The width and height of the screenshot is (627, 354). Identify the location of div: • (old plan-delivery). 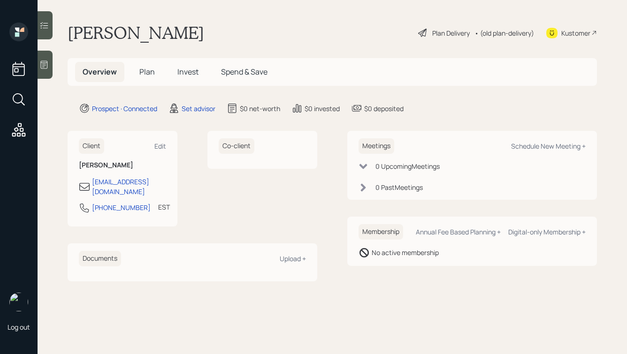
(504, 33).